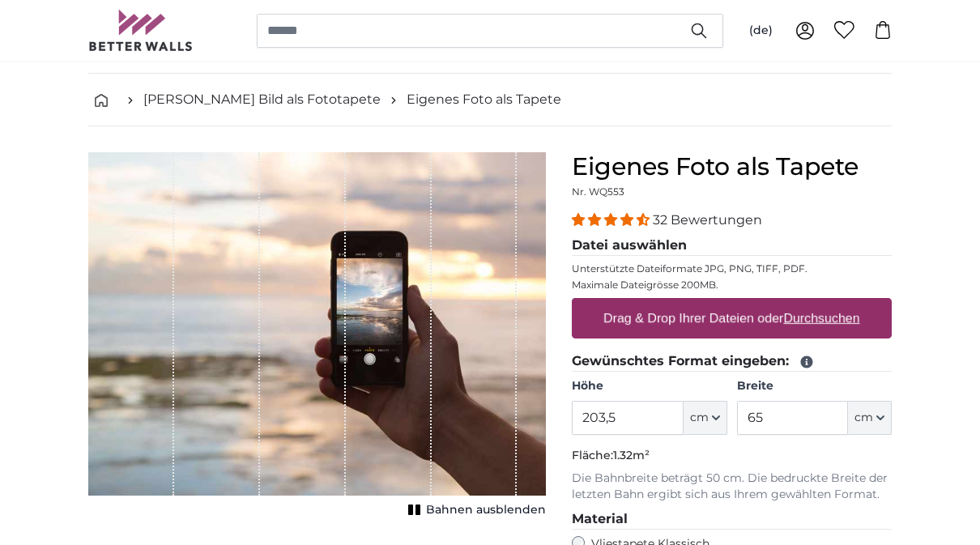 The width and height of the screenshot is (980, 545). Describe the element at coordinates (822, 317) in the screenshot. I see `u: Durchsuchen` at that location.